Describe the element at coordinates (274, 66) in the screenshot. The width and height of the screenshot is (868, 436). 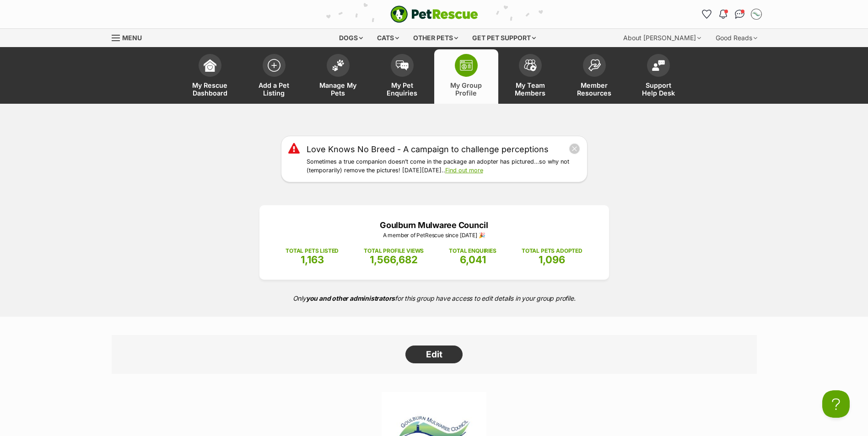
I see `img: add-pet-listing-icon-0afa8454b4691262ce3f59096e99ab1cd57d4a30225e0717b998d2c9b9846f56.svg` at that location.